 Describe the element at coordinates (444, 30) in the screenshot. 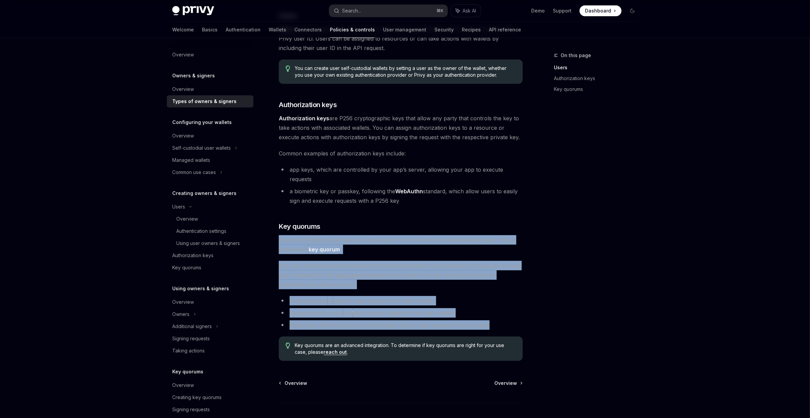

I see `a: Security` at that location.